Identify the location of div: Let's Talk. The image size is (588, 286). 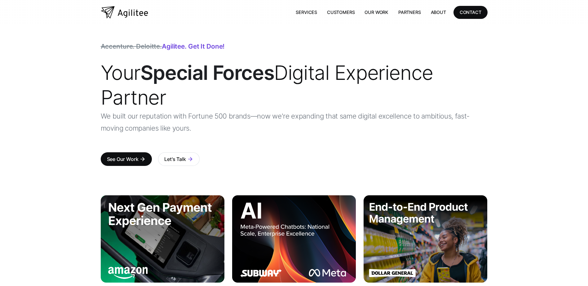
(175, 159).